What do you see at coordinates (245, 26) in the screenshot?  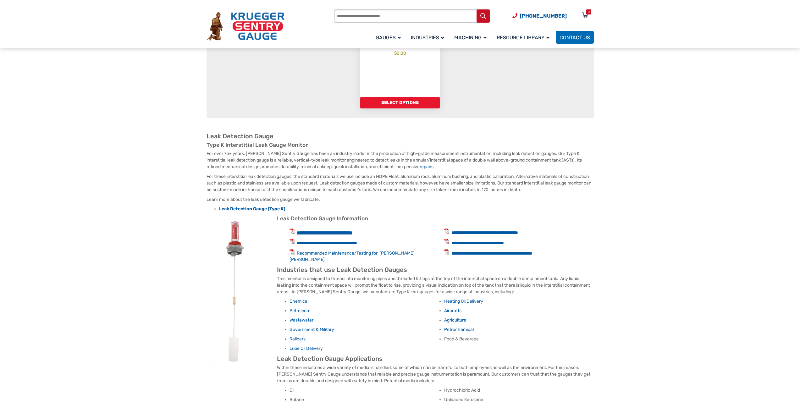 I see `img: Krueger Sentry Gauge` at bounding box center [245, 26].